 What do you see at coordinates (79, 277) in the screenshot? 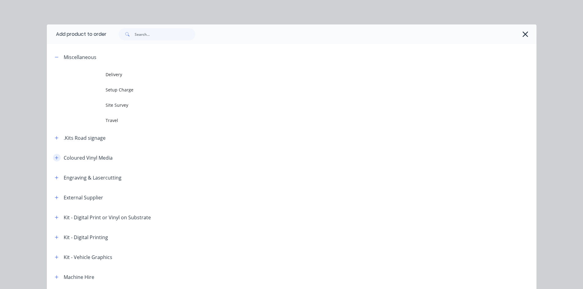
I see `div: Machine Hire` at bounding box center [79, 277].